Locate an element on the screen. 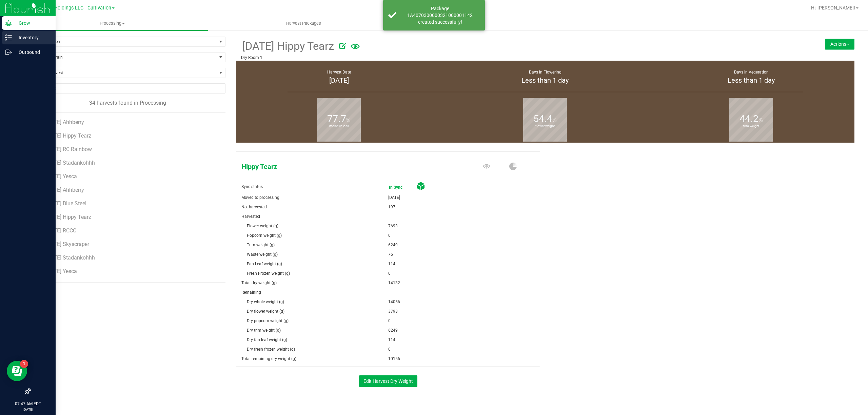 The image size is (868, 415). inline-svg: Outbound is located at coordinates (8, 52).